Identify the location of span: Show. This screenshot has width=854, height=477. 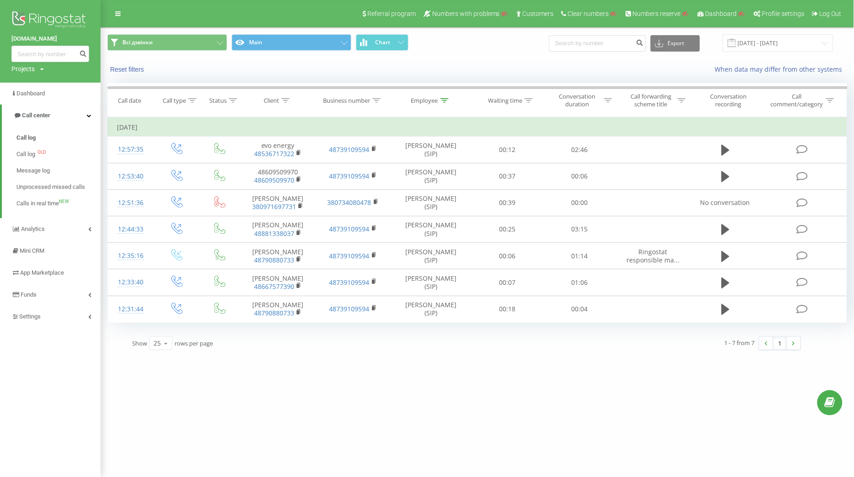
(139, 344).